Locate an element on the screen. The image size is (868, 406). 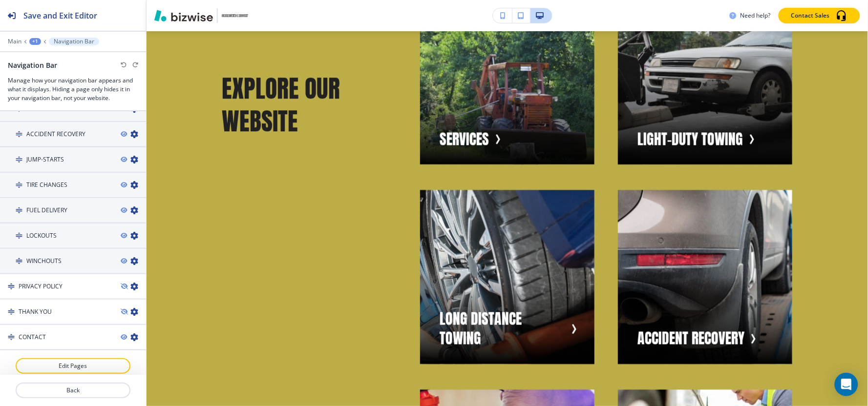
img: Bizwise Logo is located at coordinates (184, 15).